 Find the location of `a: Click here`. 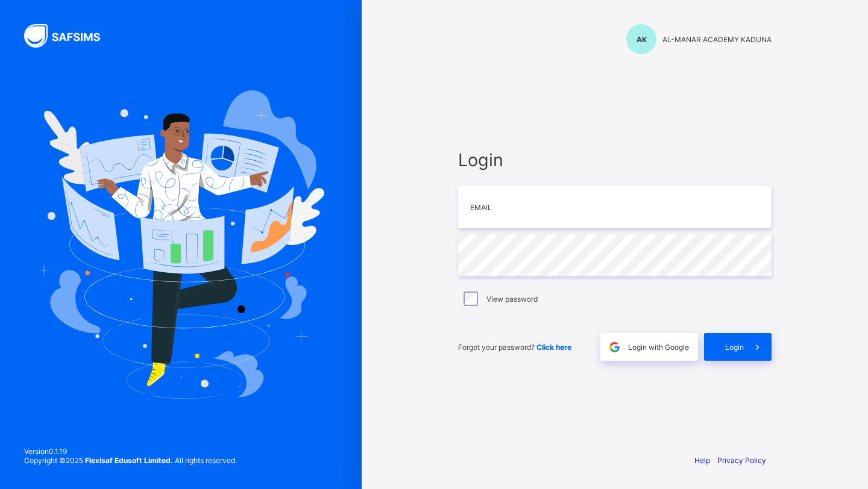

a: Click here is located at coordinates (554, 347).